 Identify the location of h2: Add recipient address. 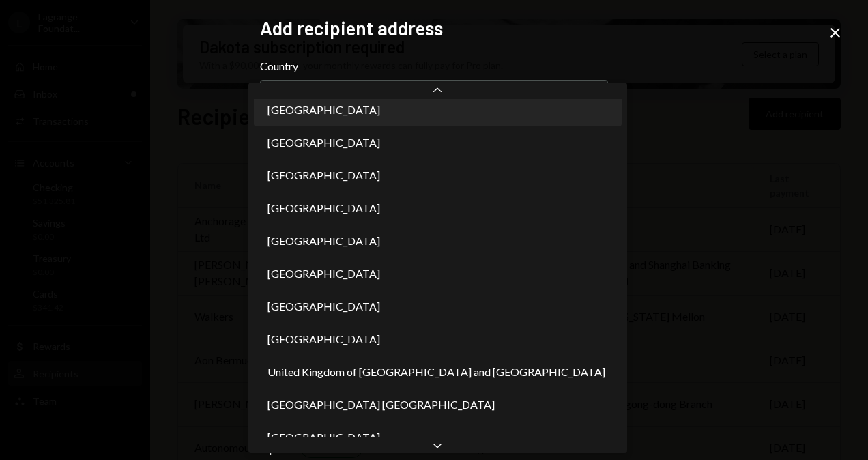
(434, 28).